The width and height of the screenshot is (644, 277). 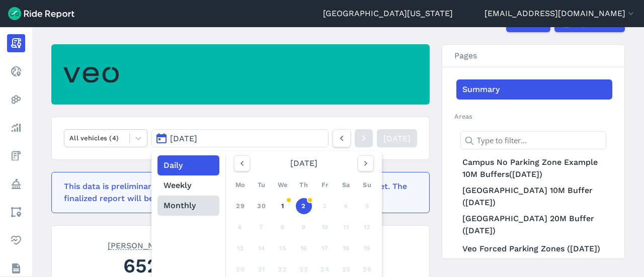 What do you see at coordinates (261, 206) in the screenshot?
I see `a: 30` at bounding box center [261, 206].